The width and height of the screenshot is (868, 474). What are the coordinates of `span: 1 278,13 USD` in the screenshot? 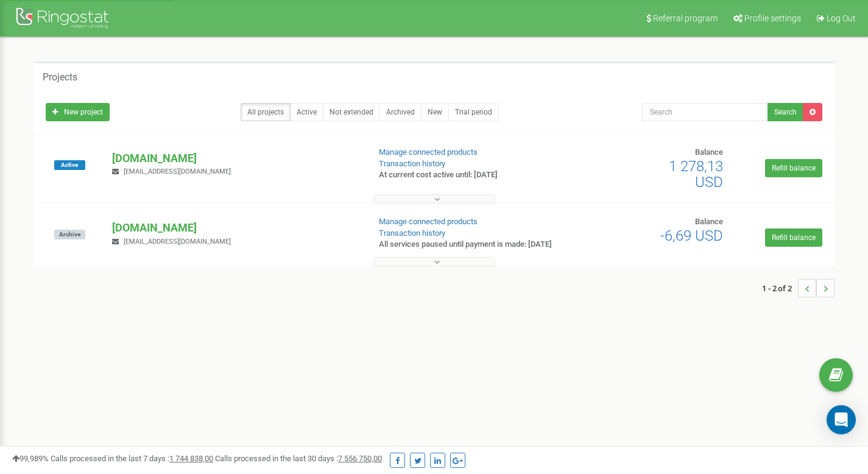 It's located at (696, 174).